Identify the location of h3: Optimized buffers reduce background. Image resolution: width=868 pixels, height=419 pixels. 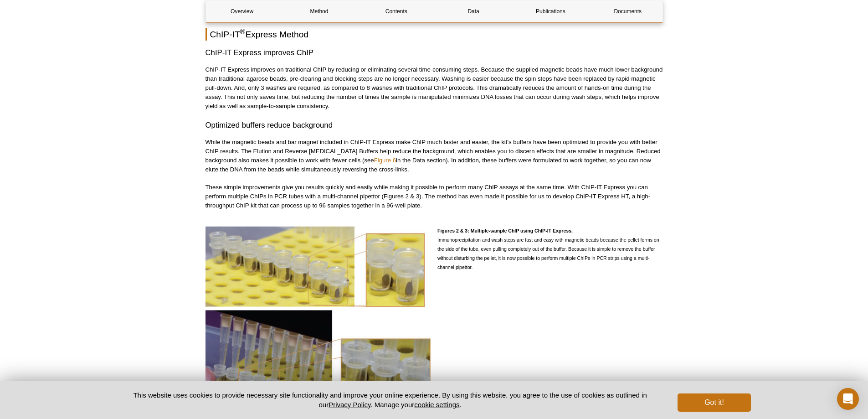
(434, 125).